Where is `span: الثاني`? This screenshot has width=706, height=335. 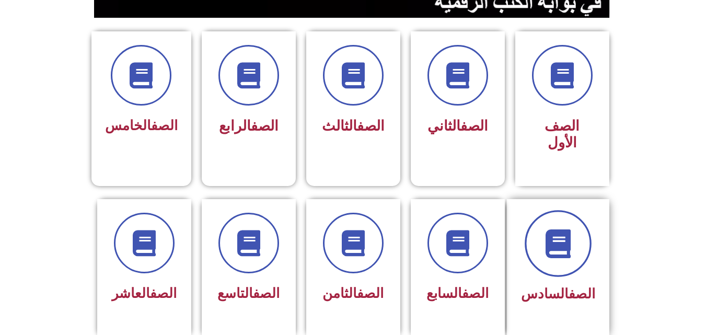 span: الثاني is located at coordinates (458, 126).